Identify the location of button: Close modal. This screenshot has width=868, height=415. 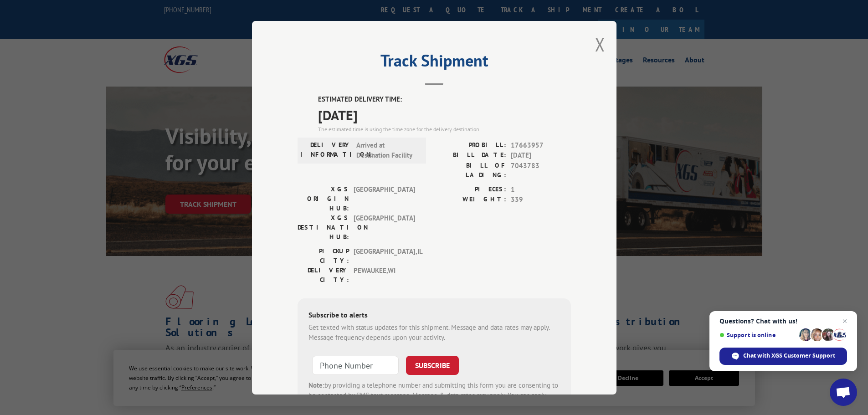
(600, 44).